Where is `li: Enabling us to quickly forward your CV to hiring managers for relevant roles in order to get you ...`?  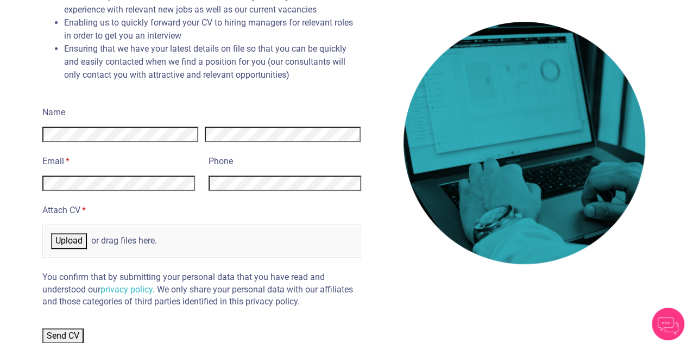 li: Enabling us to quickly forward your CV to hiring managers for relevant roles in order to get you ... is located at coordinates (212, 29).